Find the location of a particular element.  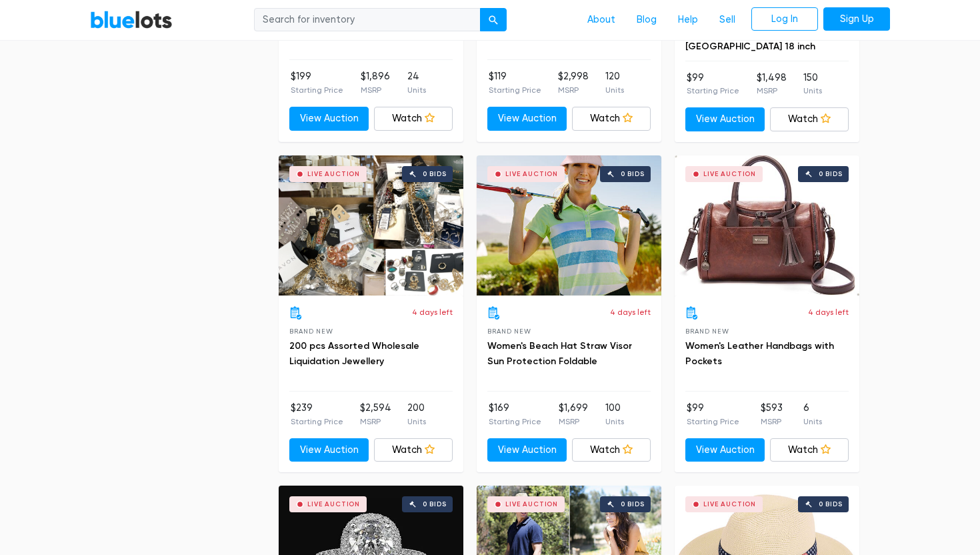

li: $2,594 is located at coordinates (375, 414).